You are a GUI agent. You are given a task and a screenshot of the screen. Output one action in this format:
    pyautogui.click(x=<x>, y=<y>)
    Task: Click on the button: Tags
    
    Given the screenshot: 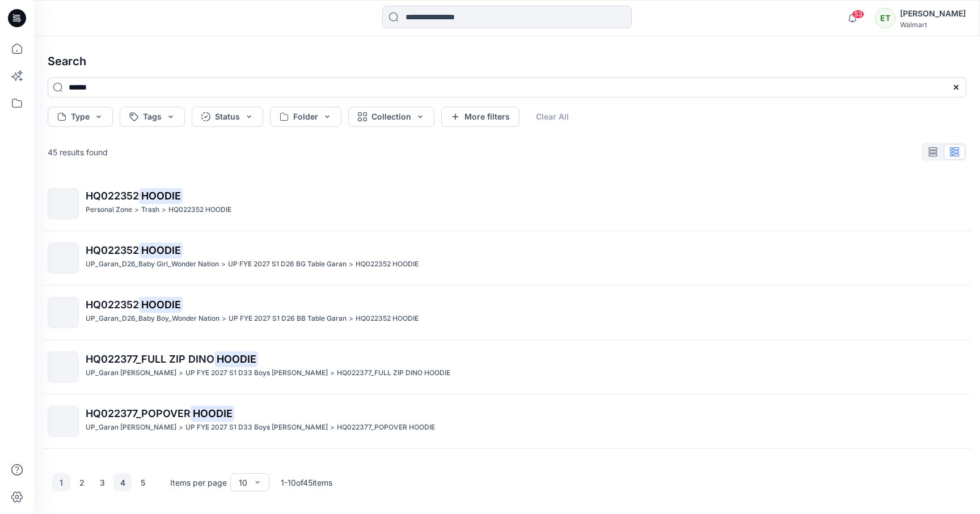 What is the action you would take?
    pyautogui.click(x=152, y=117)
    